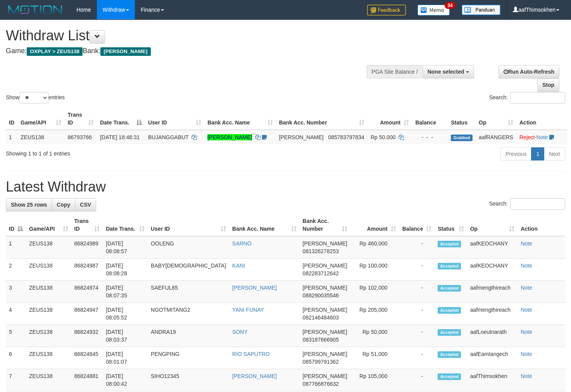 The height and width of the screenshot is (392, 571). Describe the element at coordinates (189, 357) in the screenshot. I see `td: PENGPING` at that location.